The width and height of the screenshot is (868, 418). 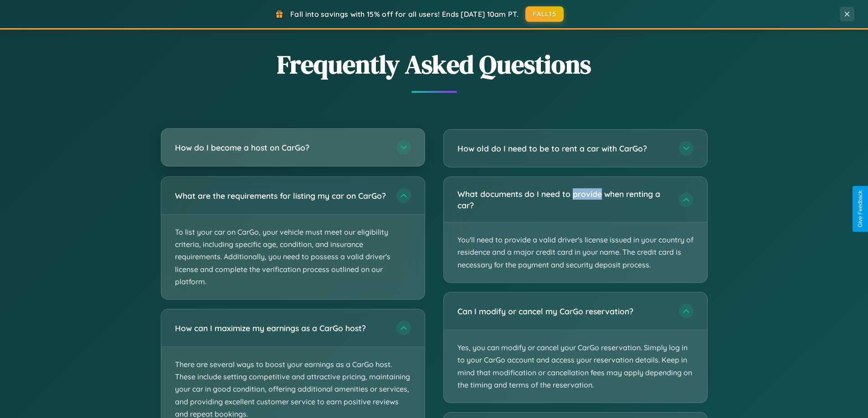 I want to click on h2: Frequently Asked Questions, so click(x=434, y=64).